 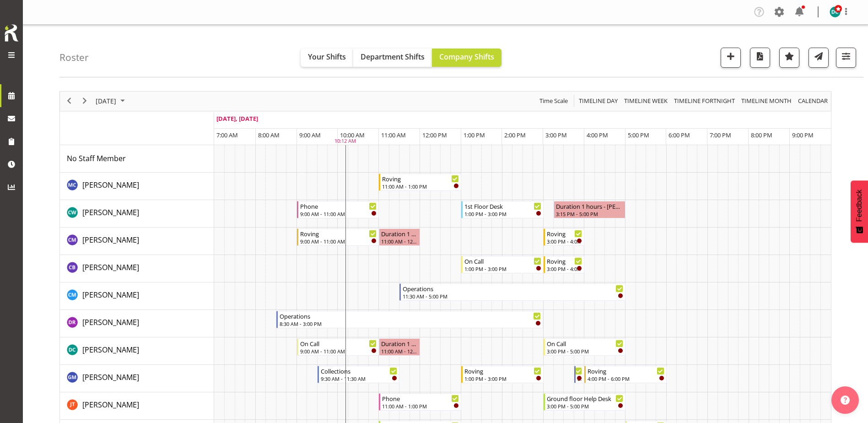 I want to click on span: Your Shifts, so click(x=327, y=57).